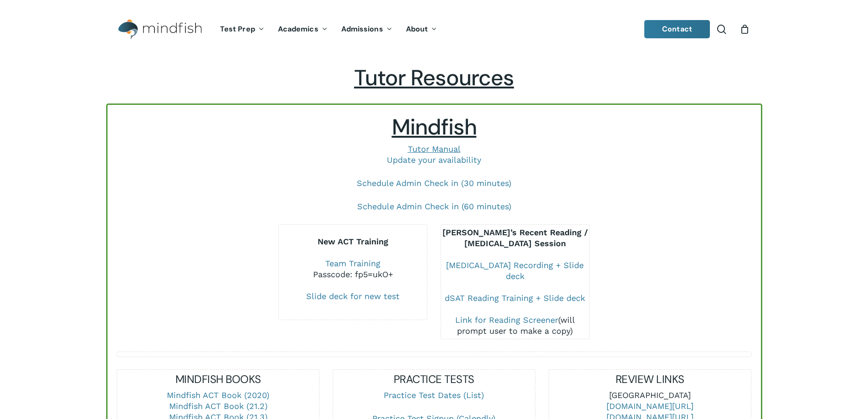 This screenshot has width=868, height=419. Describe the element at coordinates (329, 29) in the screenshot. I see `nav: Main Menu` at that location.